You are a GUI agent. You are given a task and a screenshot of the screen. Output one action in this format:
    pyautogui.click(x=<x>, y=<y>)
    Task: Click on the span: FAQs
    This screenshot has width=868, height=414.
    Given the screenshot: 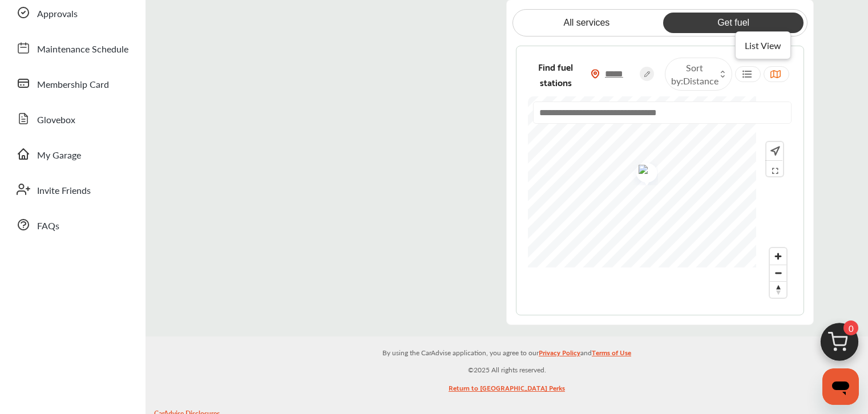 What is the action you would take?
    pyautogui.click(x=48, y=226)
    